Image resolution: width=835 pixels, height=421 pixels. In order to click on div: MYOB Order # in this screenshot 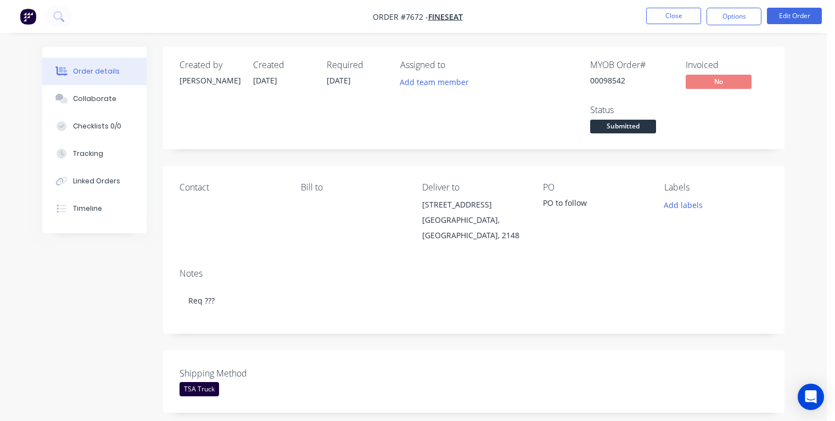, I will do `click(631, 65)`.